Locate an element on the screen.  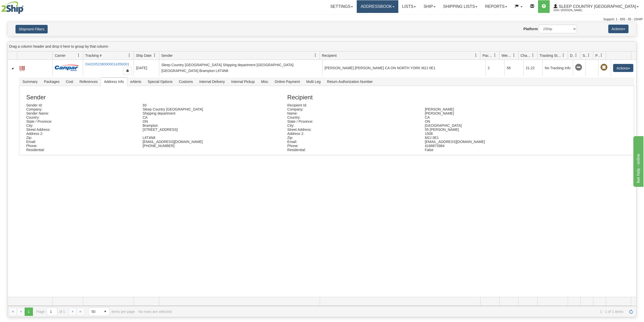
span: Customs is located at coordinates (185, 82).